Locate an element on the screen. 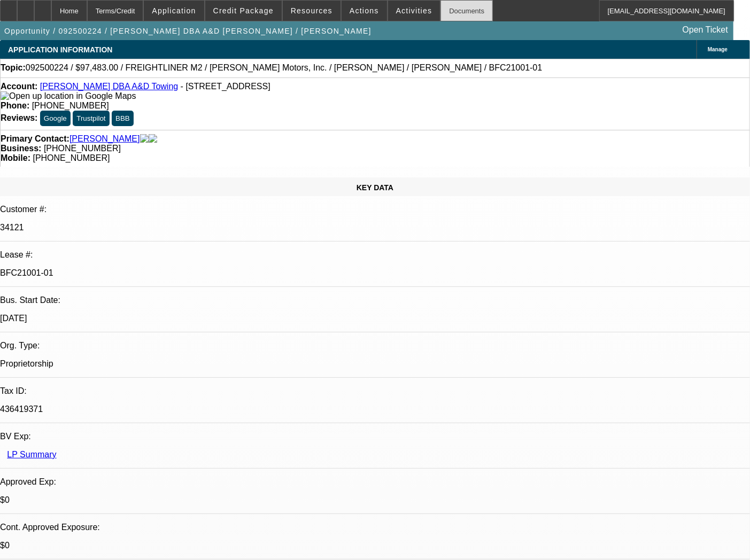  span: KEY DATA is located at coordinates (375, 188).